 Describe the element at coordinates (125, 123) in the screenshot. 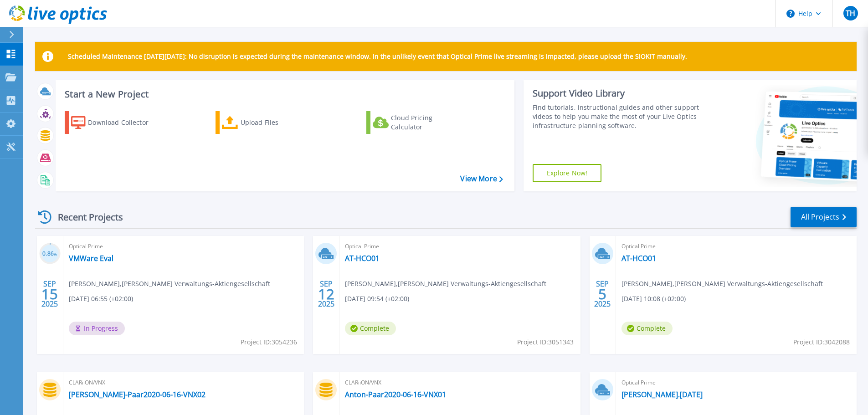

I see `div: Download Collector` at that location.